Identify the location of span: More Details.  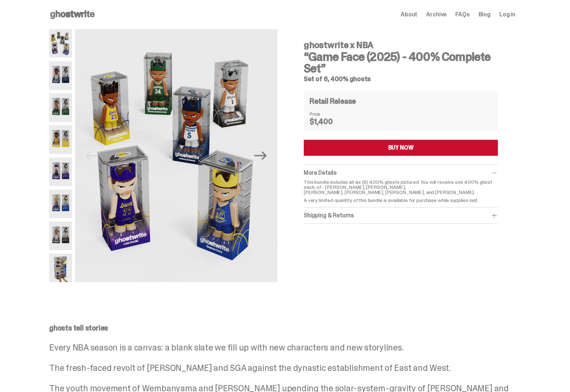
(320, 173).